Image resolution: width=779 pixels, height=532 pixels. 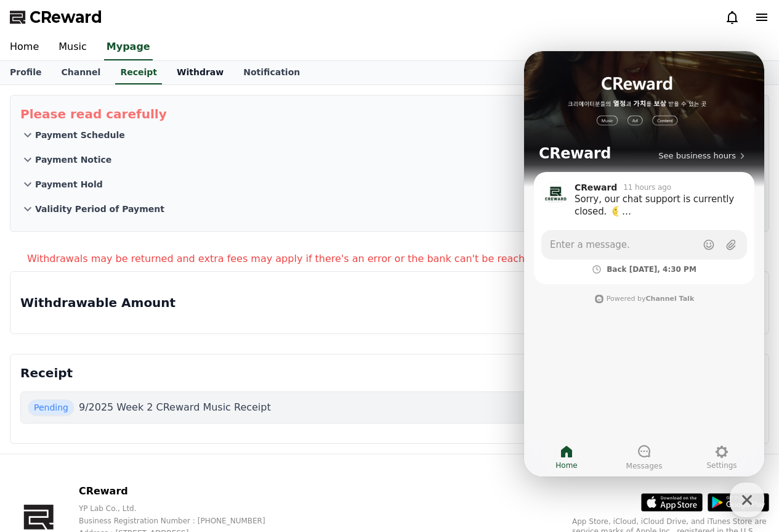 I want to click on button: See business hours, so click(x=177, y=105).